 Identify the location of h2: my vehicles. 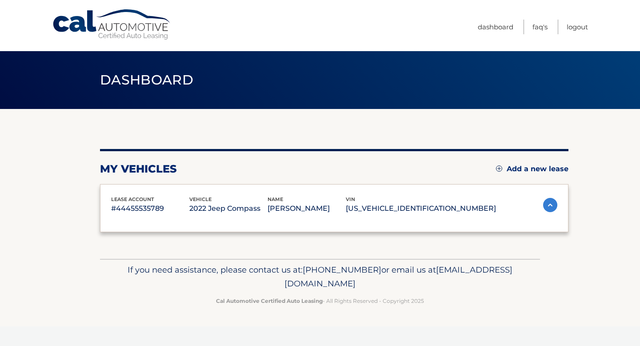
(138, 169).